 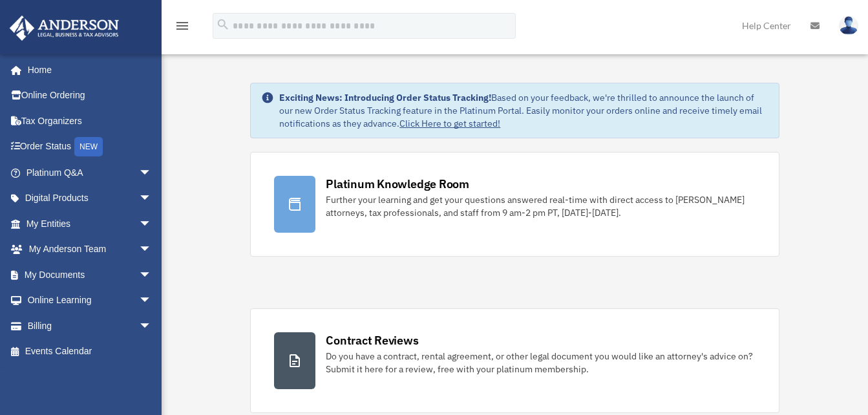 What do you see at coordinates (90, 300) in the screenshot?
I see `a: Online Learningarrow_drop_down` at bounding box center [90, 300].